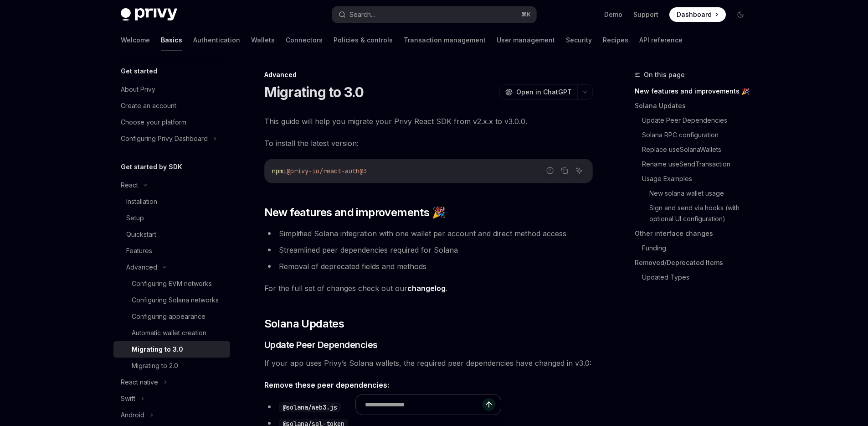 This screenshot has height=426, width=868. What do you see at coordinates (434, 14) in the screenshot?
I see `button: Search...⌘K` at bounding box center [434, 14].